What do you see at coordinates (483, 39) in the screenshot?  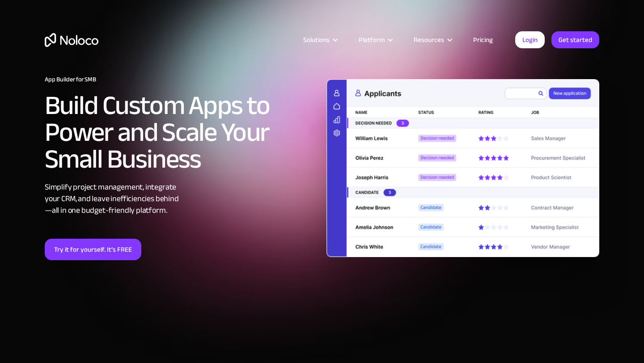 I see `a: Pricing` at bounding box center [483, 39].